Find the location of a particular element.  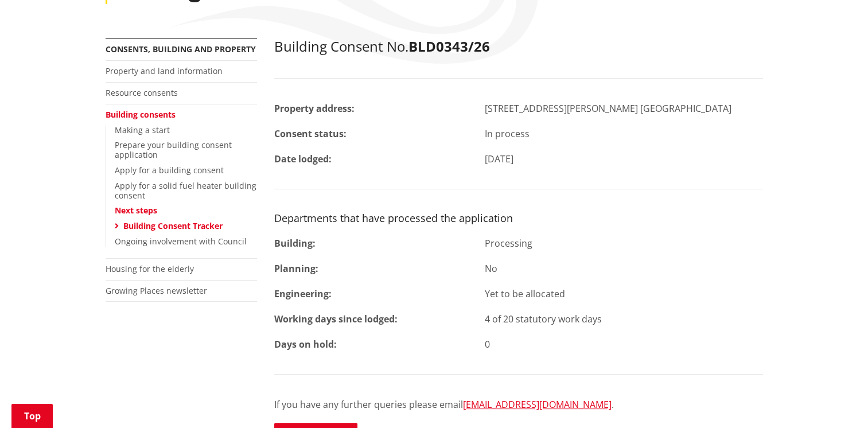

a: Building consents is located at coordinates (141, 114).